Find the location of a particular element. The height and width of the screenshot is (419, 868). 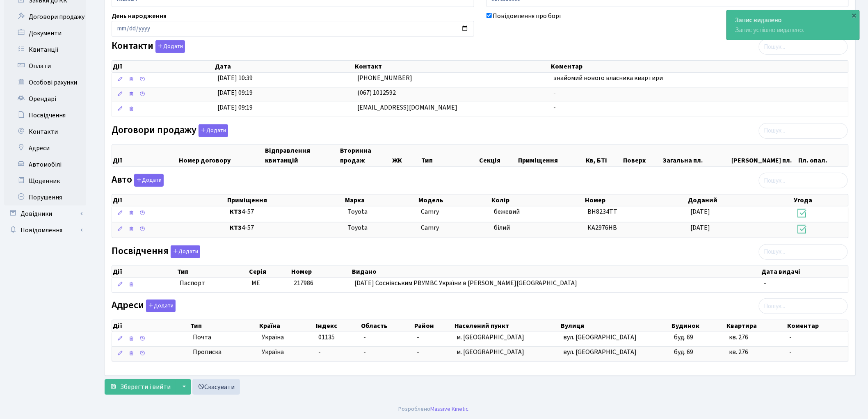

th: Модель is located at coordinates (455, 200).